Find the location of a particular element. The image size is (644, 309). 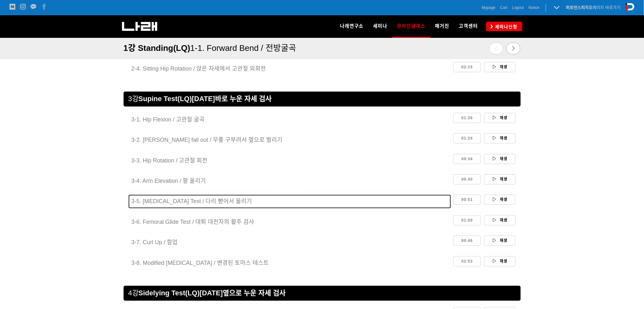

span: 세미나신청 is located at coordinates (506, 27).